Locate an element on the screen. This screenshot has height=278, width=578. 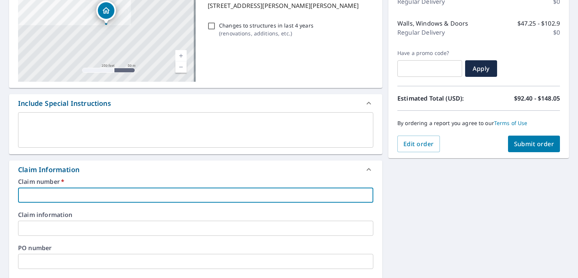
a: Current Level 17, Zoom Out is located at coordinates (181, 67).